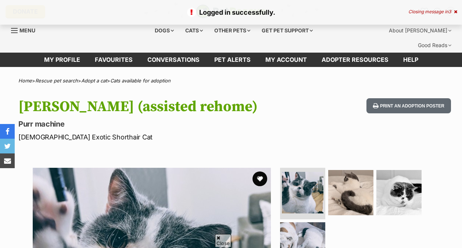  Describe the element at coordinates (26, 30) in the screenshot. I see `a: Menu` at that location.